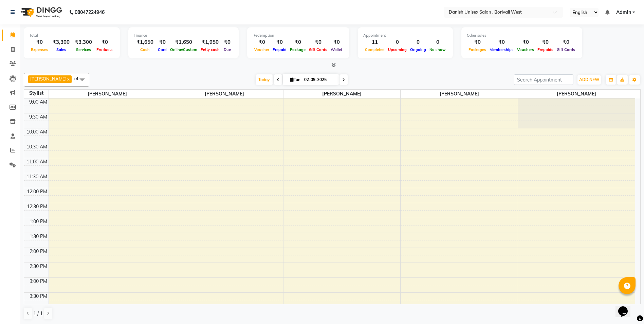 This screenshot has height=324, width=644. Describe the element at coordinates (61, 49) in the screenshot. I see `span: Sales` at that location.